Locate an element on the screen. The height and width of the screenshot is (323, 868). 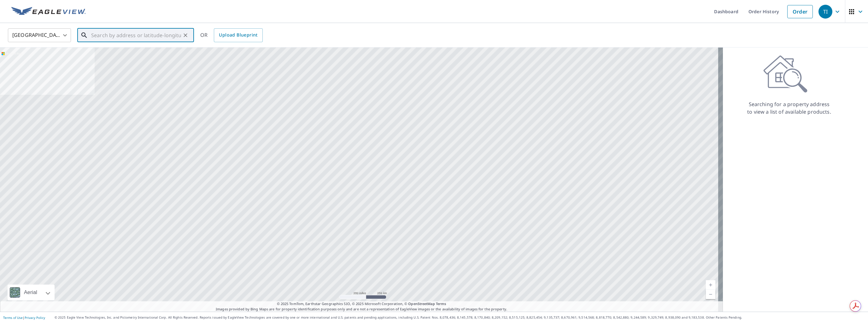
img: EV Logo is located at coordinates (49, 12).